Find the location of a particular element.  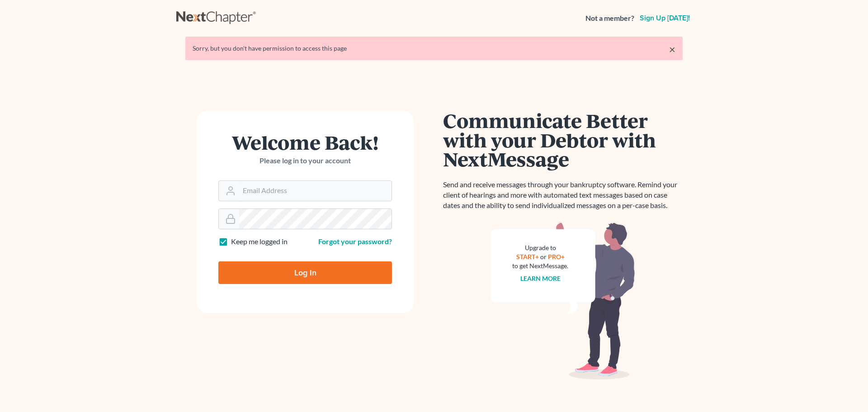

input: Log In is located at coordinates (305, 273).